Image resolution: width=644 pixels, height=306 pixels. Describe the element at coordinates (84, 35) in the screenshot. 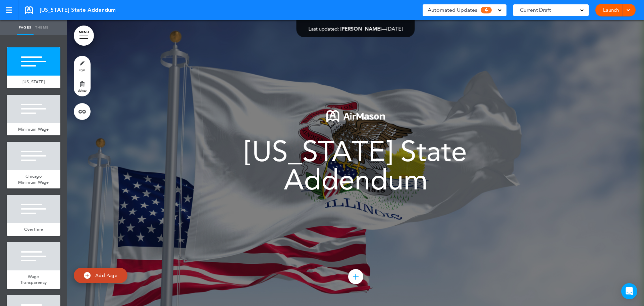

I see `a: MENU` at that location.